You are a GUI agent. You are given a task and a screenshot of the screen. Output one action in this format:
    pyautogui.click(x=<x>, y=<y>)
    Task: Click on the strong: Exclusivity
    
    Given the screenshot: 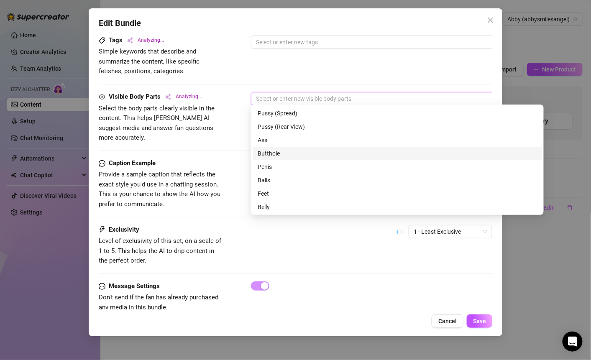 What is the action you would take?
    pyautogui.click(x=124, y=230)
    